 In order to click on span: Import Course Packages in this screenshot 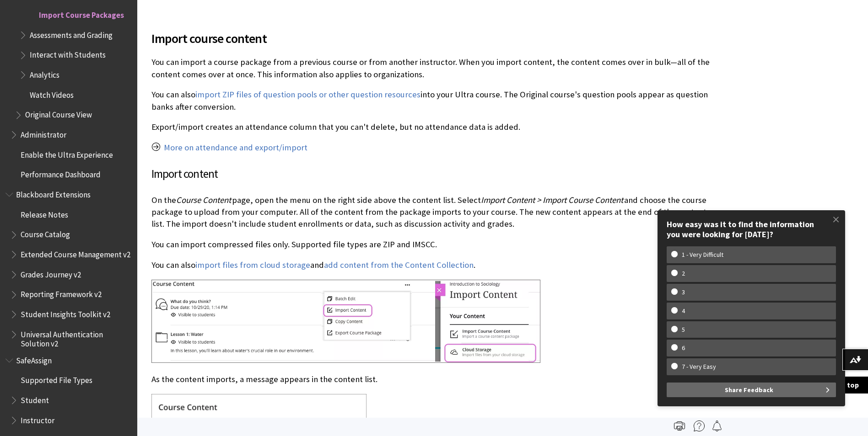, I will do `click(81, 14)`.